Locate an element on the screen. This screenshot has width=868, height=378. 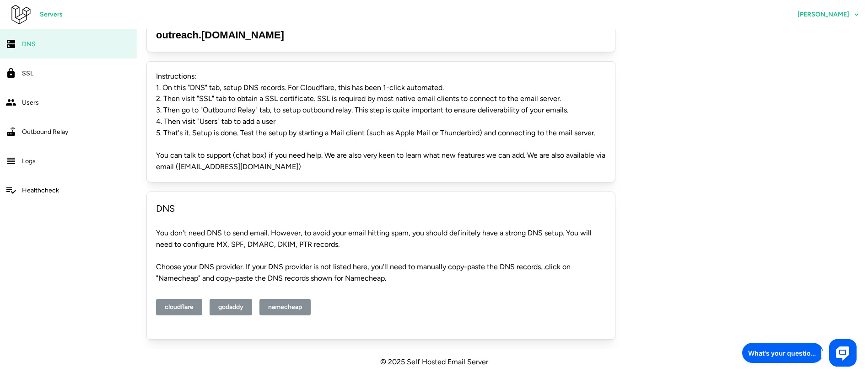
p: 4. Then visit "Users" tab to add a user is located at coordinates (381, 122).